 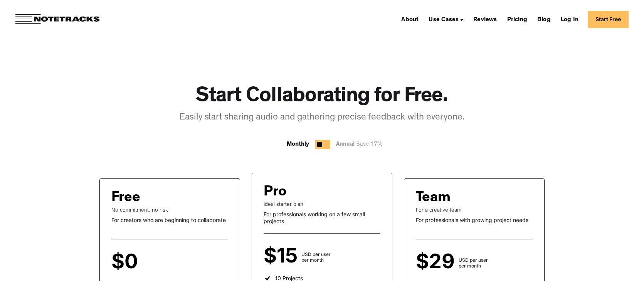 I want to click on div: Team, so click(x=433, y=199).